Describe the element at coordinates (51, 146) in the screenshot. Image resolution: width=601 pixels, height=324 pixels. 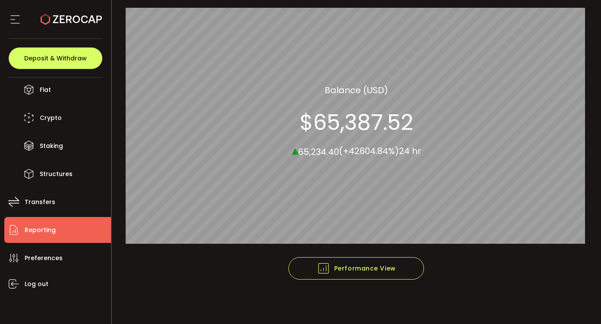
I see `span: Staking` at that location.